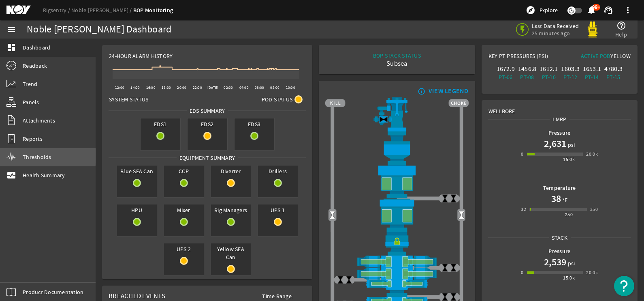 The width and height of the screenshot is (644, 301). What do you see at coordinates (11, 48) in the screenshot?
I see `mat-icon: dashboard` at bounding box center [11, 48].